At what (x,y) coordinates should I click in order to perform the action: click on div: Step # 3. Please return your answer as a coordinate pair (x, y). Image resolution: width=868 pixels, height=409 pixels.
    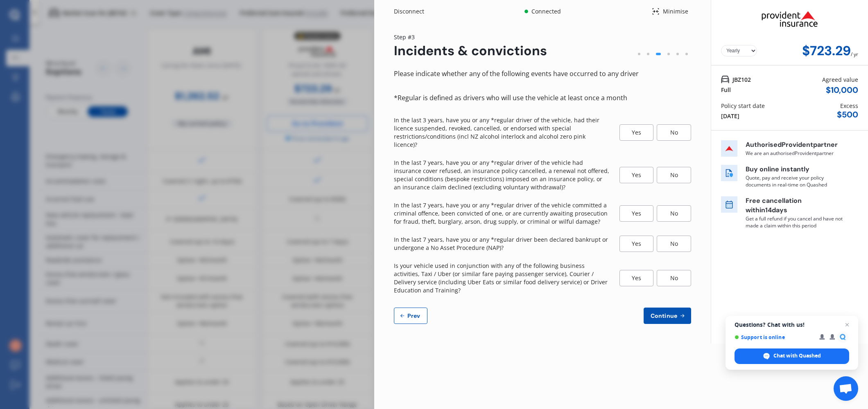
    Looking at the image, I should click on (471, 37).